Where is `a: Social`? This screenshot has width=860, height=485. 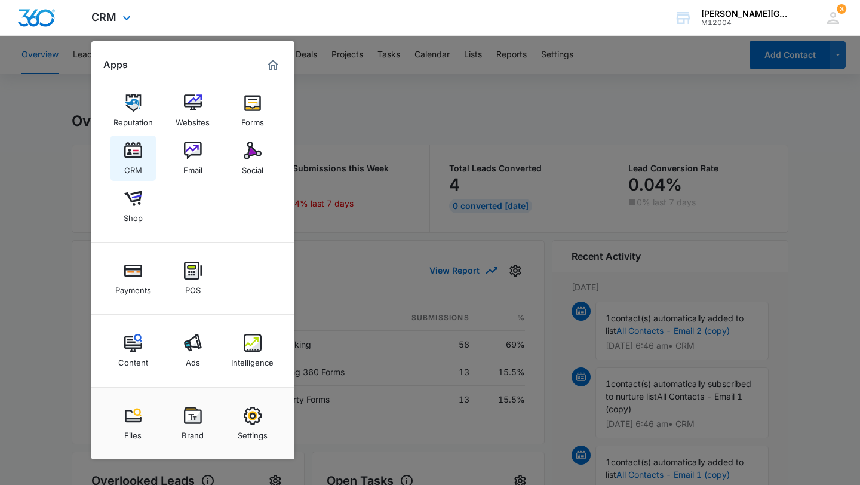 a: Social is located at coordinates (253, 158).